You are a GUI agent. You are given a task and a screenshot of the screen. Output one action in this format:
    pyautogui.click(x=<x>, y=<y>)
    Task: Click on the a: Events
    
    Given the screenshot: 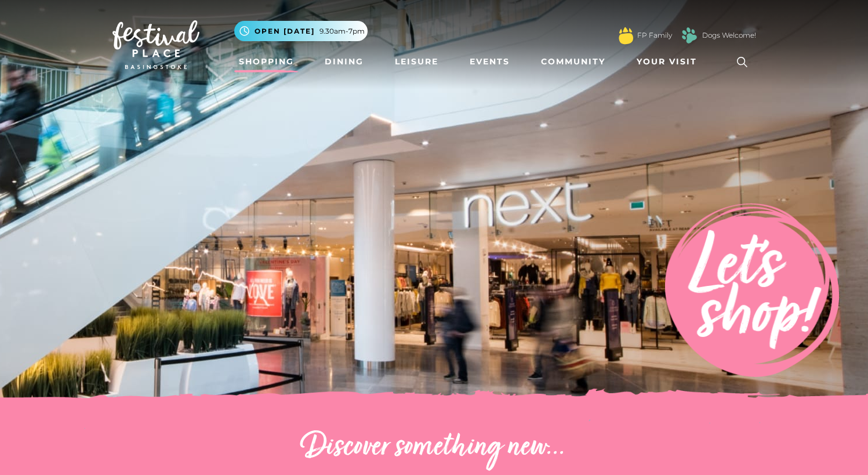 What is the action you would take?
    pyautogui.click(x=489, y=62)
    